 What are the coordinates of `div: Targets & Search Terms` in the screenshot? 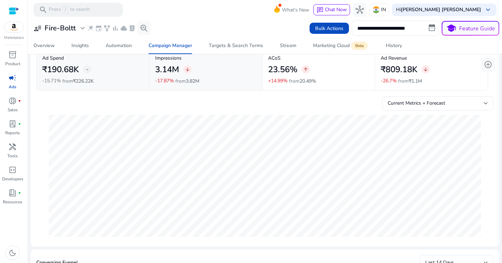 It's located at (236, 46).